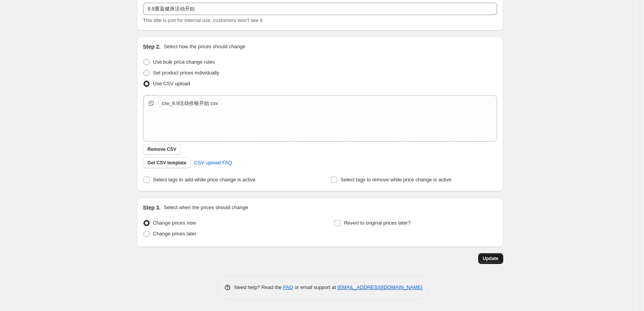 The width and height of the screenshot is (644, 311). I want to click on span: Remove CSV, so click(162, 149).